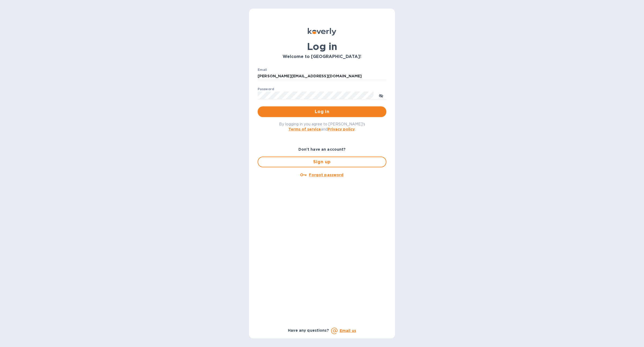 Image resolution: width=644 pixels, height=347 pixels. I want to click on u: Forgot password, so click(326, 174).